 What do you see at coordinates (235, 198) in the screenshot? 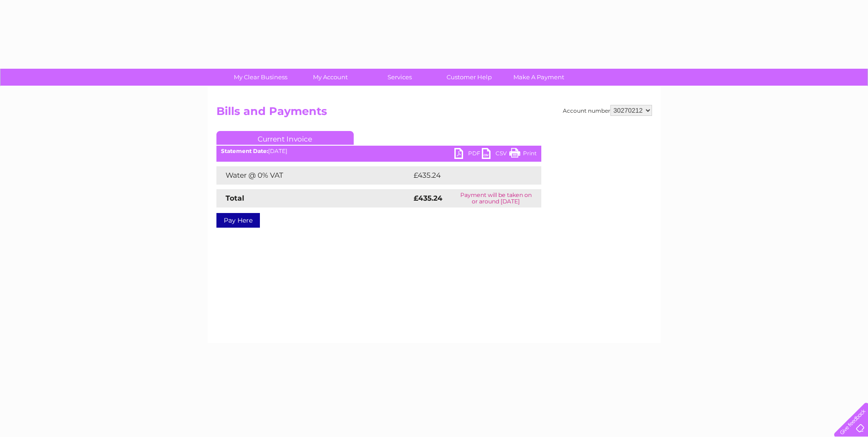
I see `strong: Total` at bounding box center [235, 198].